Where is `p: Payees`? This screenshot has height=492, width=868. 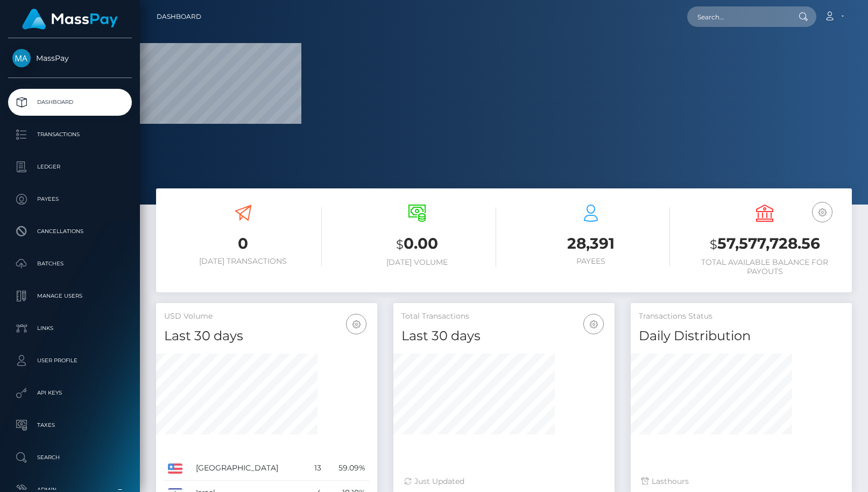 p: Payees is located at coordinates (70, 199).